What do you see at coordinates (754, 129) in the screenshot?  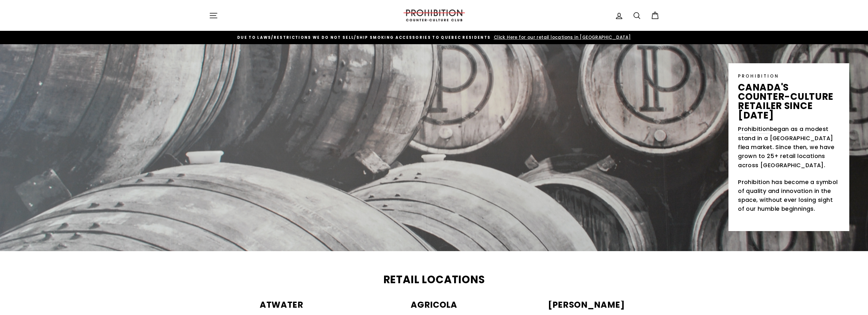 I see `a: Prohibition` at bounding box center [754, 129].